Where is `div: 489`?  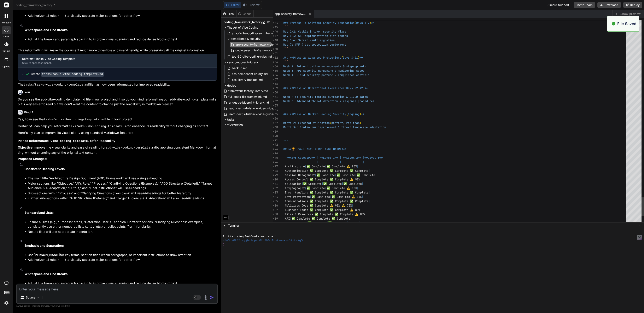
div: 489 is located at coordinates (275, 218).